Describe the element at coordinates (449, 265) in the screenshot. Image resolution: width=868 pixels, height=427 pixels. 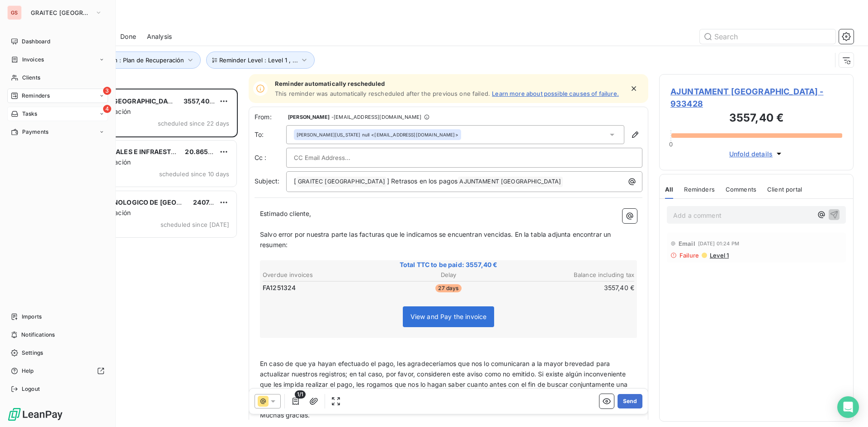
I see `span: Total TTC to be paid: 3557,40 €` at that location.